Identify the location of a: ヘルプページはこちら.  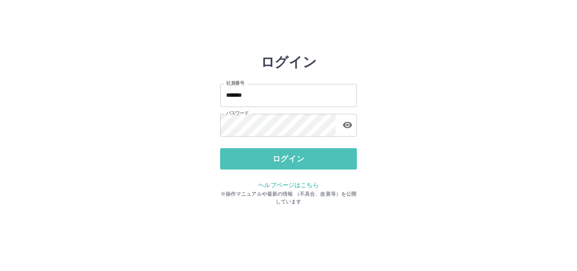
(288, 185).